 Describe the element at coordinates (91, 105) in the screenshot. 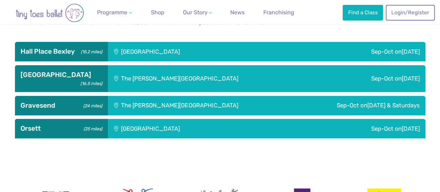

I see `small: (24 miles)` at that location.